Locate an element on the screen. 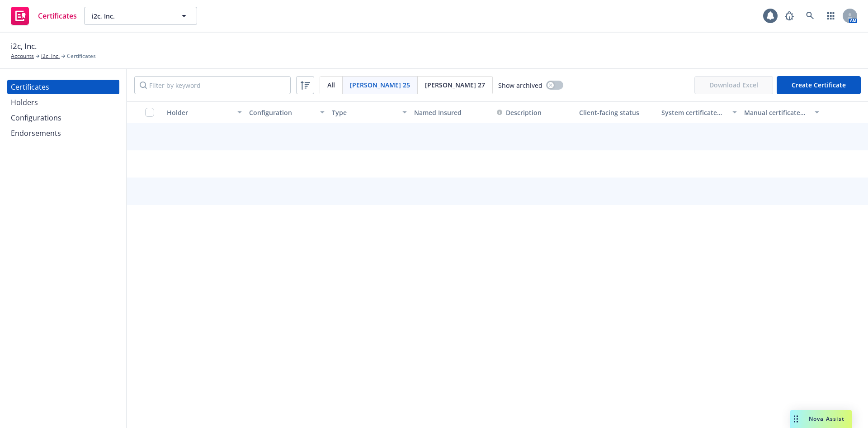 The image size is (868, 428). button: Named Insured is located at coordinates (451, 112).